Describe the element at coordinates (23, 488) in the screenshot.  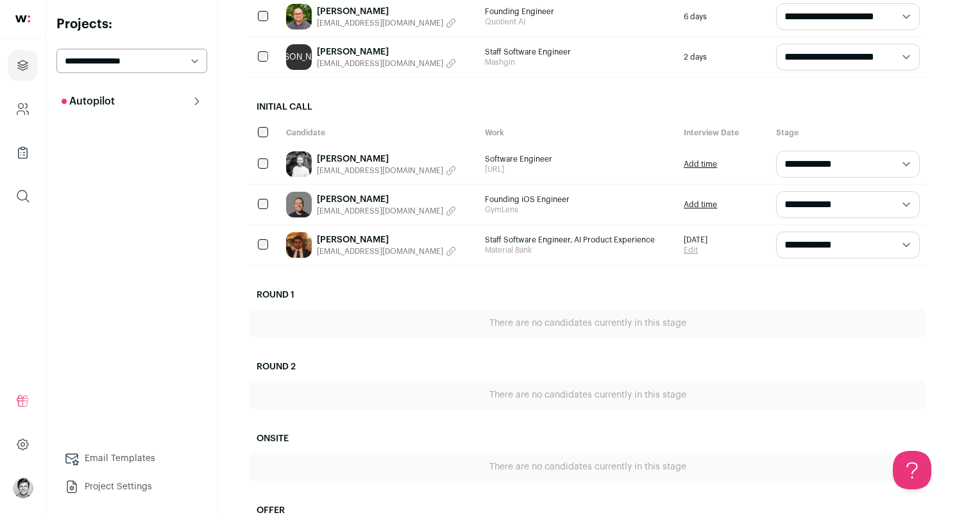
I see `button: Open dropdown` at that location.